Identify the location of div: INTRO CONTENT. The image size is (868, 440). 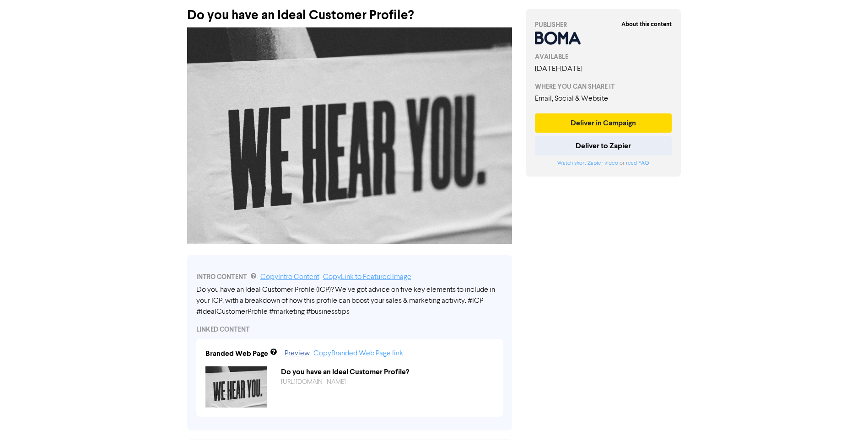
(349, 277).